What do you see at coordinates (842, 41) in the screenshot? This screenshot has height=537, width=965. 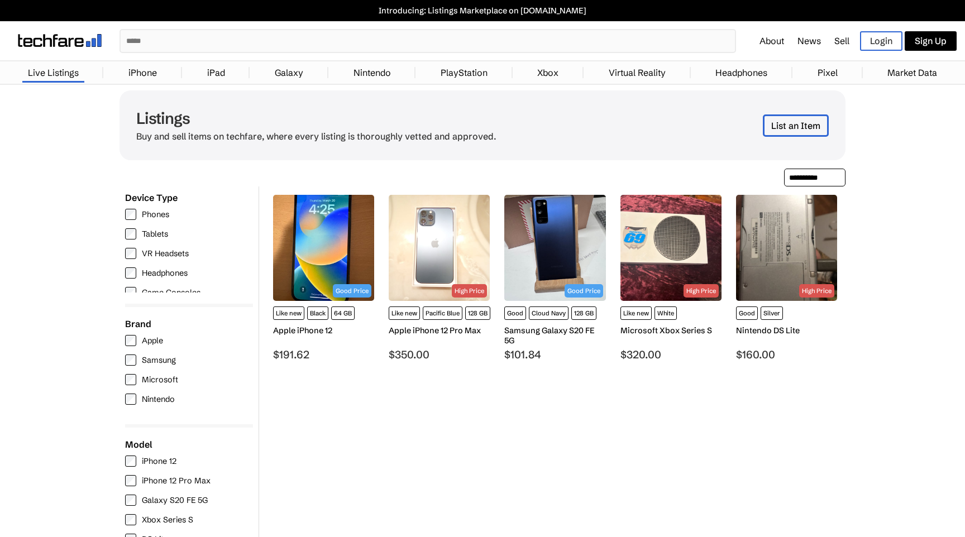 I see `a: Sell` at bounding box center [842, 41].